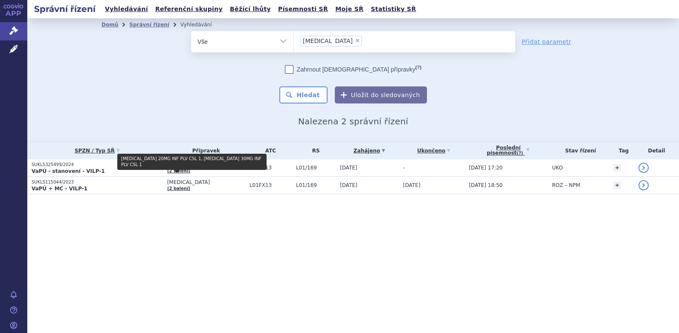 The height and width of the screenshot is (333, 679). I want to click on a: Poslednípísemnost(?), so click(508, 150).